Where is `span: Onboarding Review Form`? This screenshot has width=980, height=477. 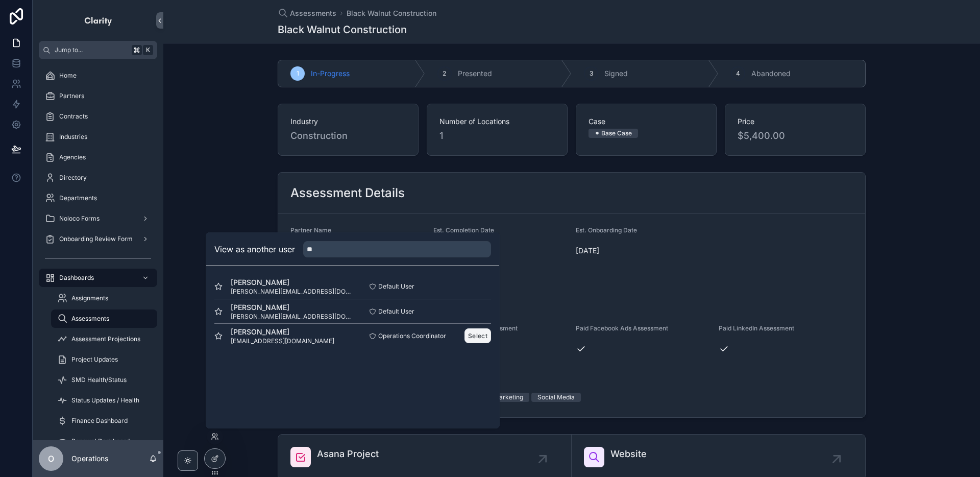 span: Onboarding Review Form is located at coordinates (96, 239).